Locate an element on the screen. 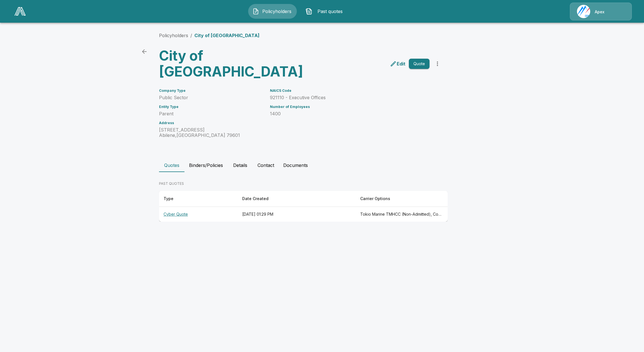 The width and height of the screenshot is (644, 352). h6: Number of Employees is located at coordinates (349, 107).